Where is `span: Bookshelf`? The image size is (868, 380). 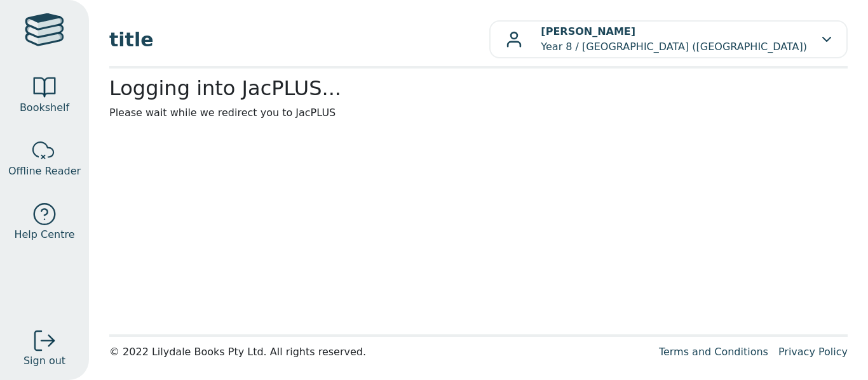
span: Bookshelf is located at coordinates (45, 108).